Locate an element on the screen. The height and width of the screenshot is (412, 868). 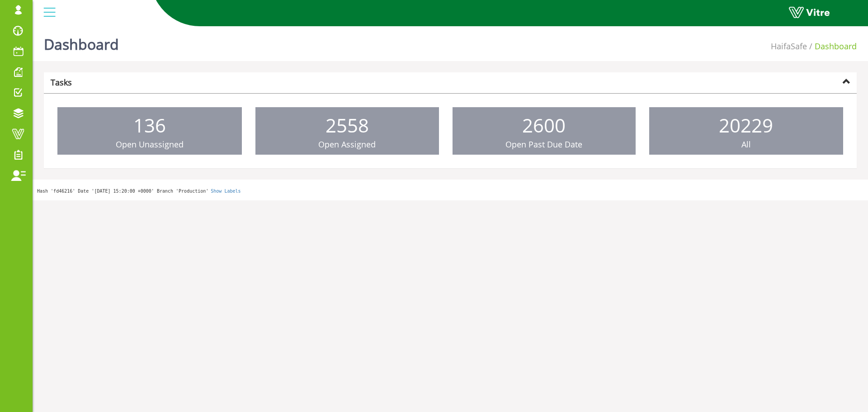
a: 2600 Open Past Due Date is located at coordinates (544, 131).